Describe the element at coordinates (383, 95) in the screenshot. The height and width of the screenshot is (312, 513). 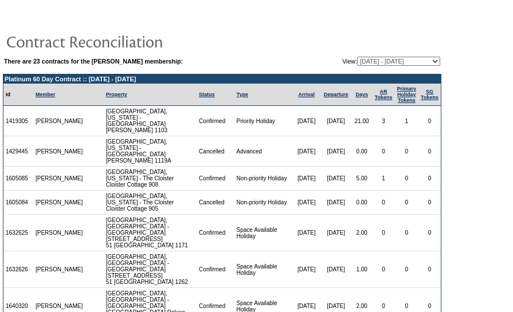
I see `a: ARTokens` at that location.